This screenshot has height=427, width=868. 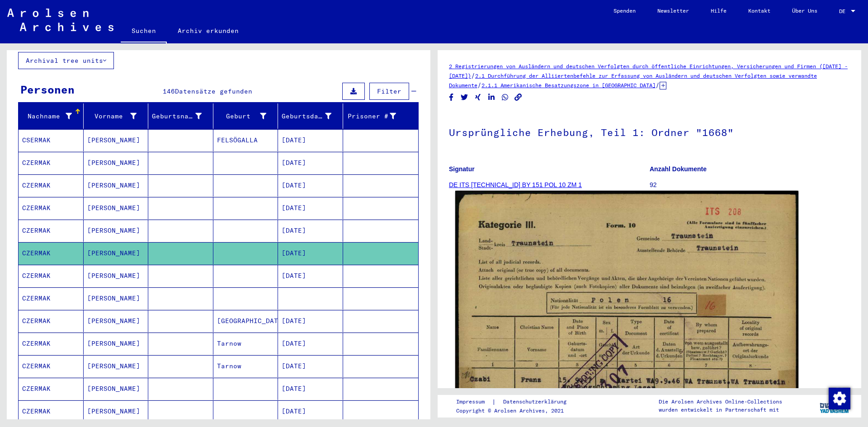 What do you see at coordinates (478, 97) in the screenshot?
I see `button: Share on Xing` at bounding box center [478, 97].